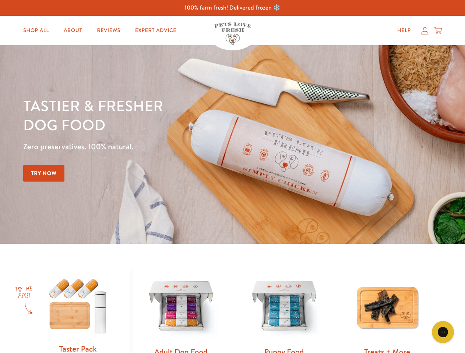 This screenshot has height=353, width=465. Describe the element at coordinates (232, 33) in the screenshot. I see `img: Pets Love Fresh` at that location.